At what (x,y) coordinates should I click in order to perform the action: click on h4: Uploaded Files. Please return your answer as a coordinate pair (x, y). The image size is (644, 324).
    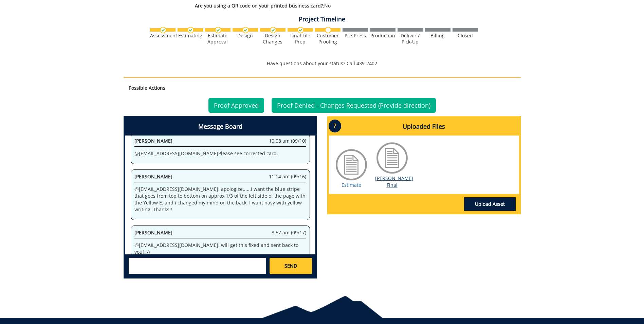
    Looking at the image, I should click on (424, 127).